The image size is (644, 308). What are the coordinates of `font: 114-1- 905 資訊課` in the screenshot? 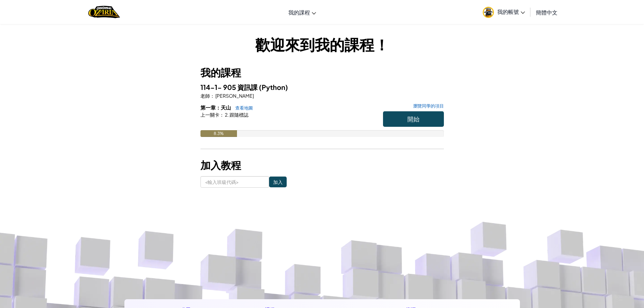 It's located at (229, 87).